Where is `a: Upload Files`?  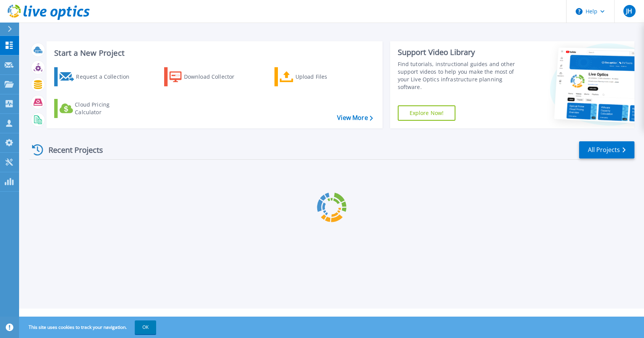
a: Upload Files is located at coordinates (317, 77).